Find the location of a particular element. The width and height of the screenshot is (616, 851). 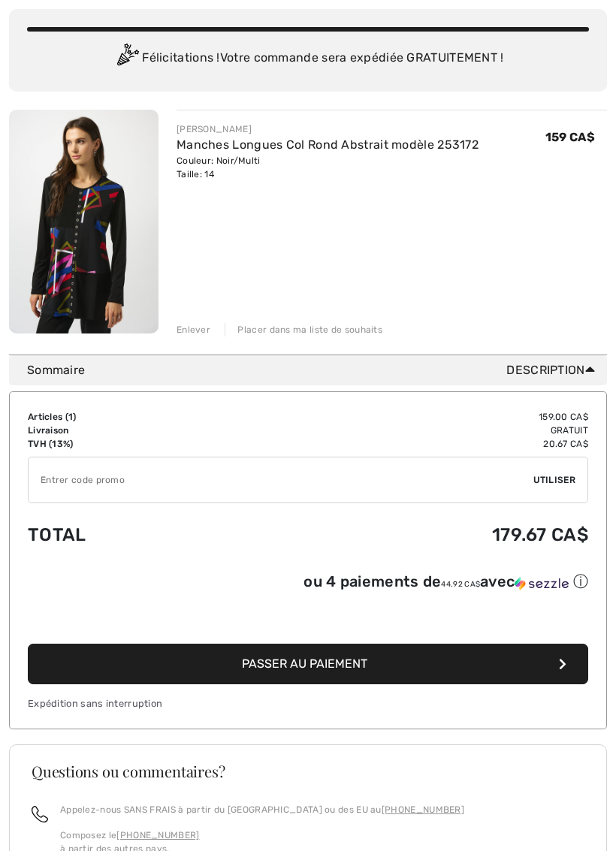

td: Articles ( ) is located at coordinates (133, 417).